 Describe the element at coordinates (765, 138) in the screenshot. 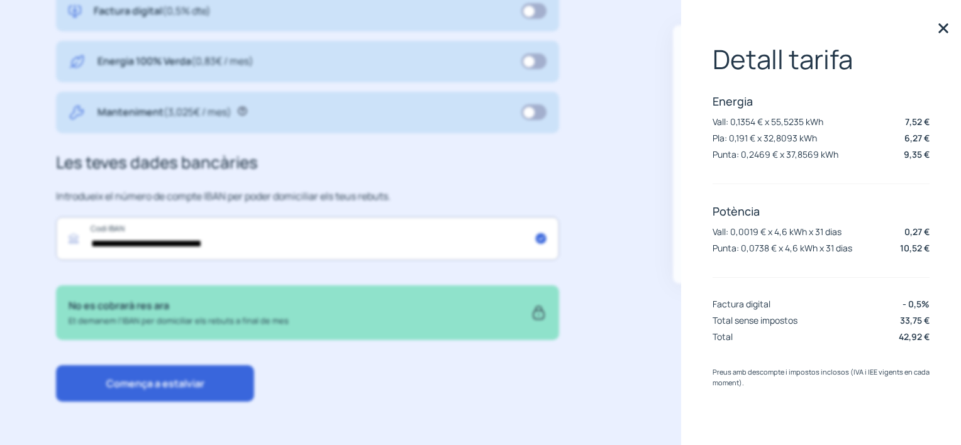

I see `p: Pla: 0,191 € x 32,8093 kWh` at that location.